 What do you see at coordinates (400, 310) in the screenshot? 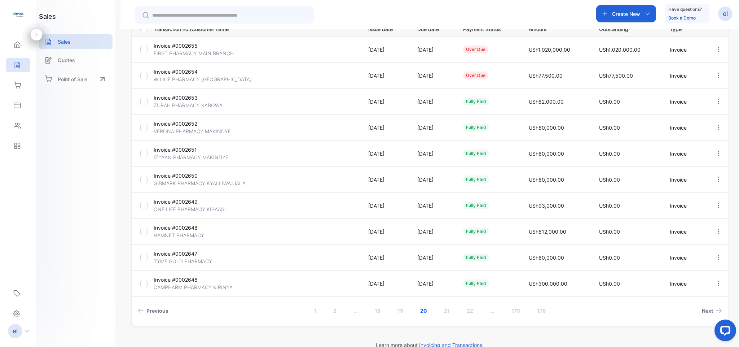
I see `a: Page 19` at bounding box center [400, 310].